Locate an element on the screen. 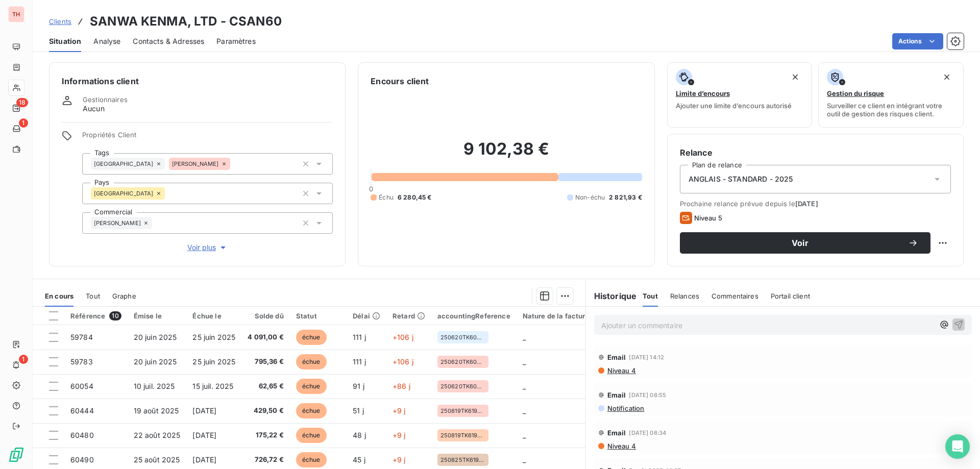 The width and height of the screenshot is (980, 469). div: Open Intercom Messenger is located at coordinates (958, 447).